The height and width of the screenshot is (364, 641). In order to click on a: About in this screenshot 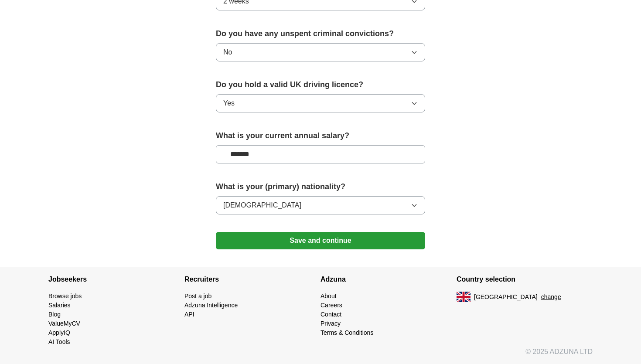, I will do `click(328, 296)`.